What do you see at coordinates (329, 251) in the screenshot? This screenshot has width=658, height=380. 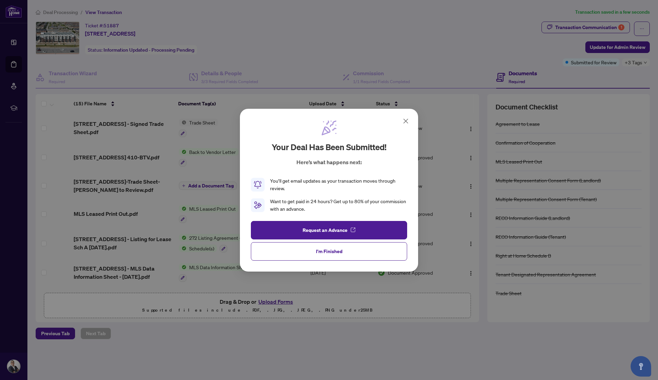 I see `span: I'm Finished` at bounding box center [329, 251].